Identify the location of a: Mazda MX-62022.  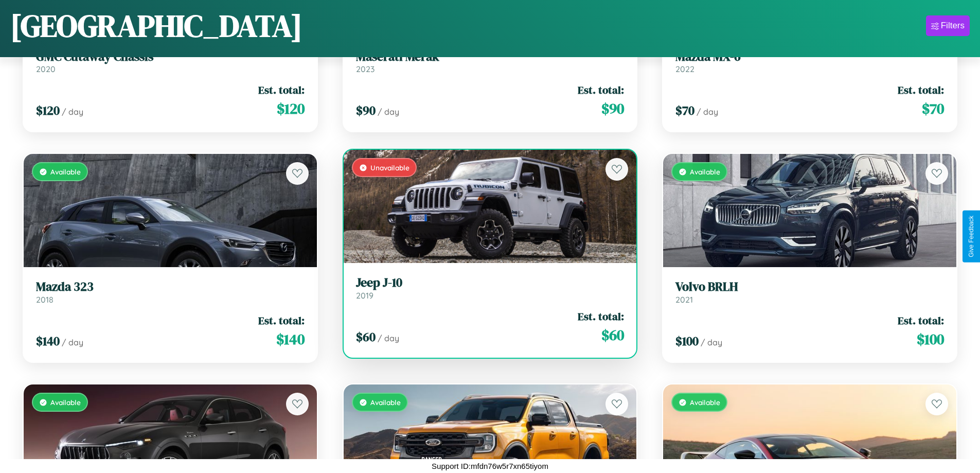
(809, 62).